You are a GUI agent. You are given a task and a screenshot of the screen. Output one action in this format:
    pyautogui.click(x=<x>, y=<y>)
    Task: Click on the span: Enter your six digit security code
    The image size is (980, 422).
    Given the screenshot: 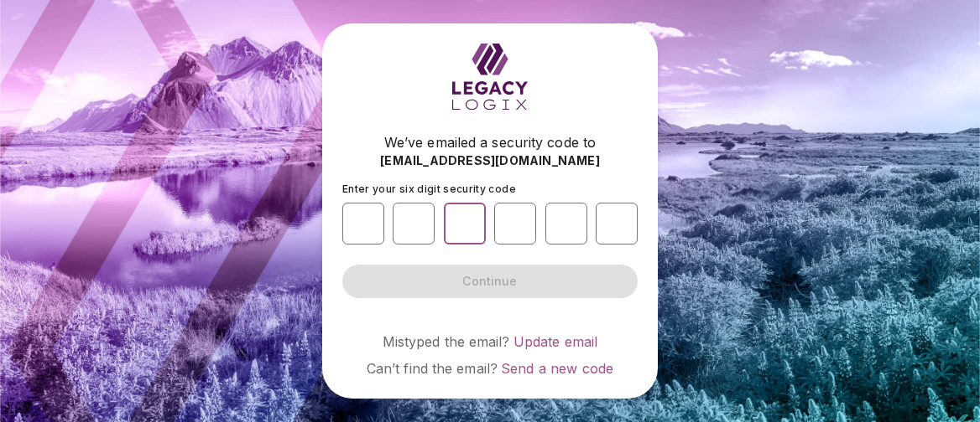 What is the action you would take?
    pyautogui.click(x=428, y=189)
    